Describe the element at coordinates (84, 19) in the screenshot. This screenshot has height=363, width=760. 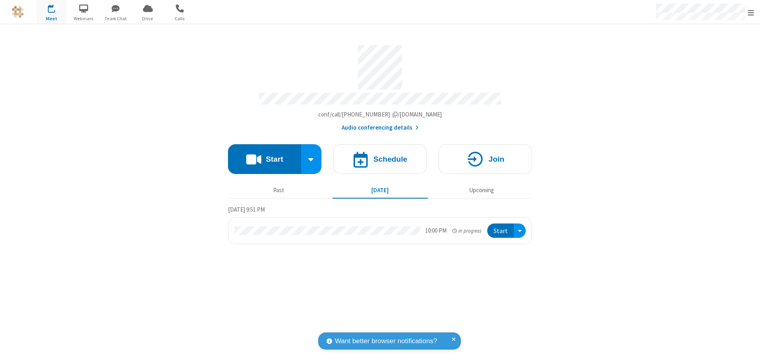
I see `span: Webinars` at that location.